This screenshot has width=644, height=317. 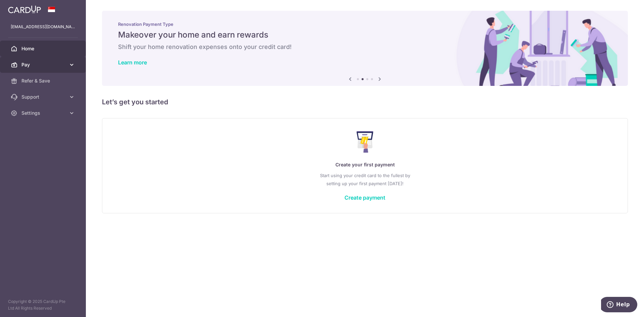 I want to click on h6: Shift your home renovation expenses onto your credit card!, so click(x=365, y=47).